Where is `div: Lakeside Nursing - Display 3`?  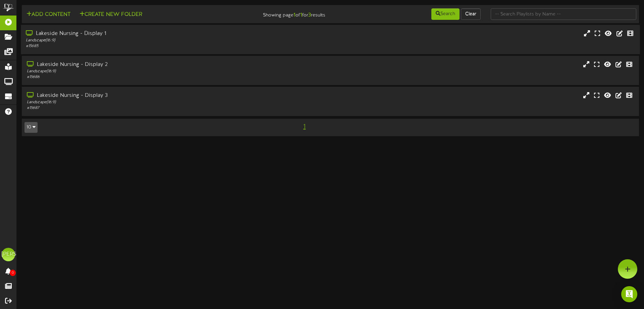 div: Lakeside Nursing - Display 3 is located at coordinates (150, 96).